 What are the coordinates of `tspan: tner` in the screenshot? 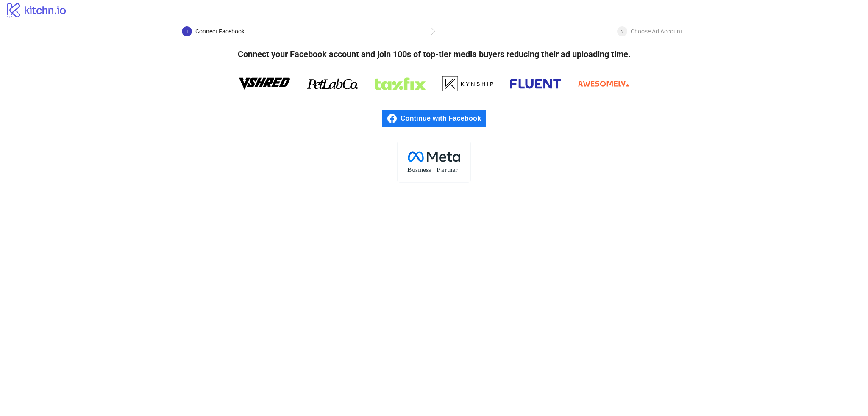 It's located at (452, 169).